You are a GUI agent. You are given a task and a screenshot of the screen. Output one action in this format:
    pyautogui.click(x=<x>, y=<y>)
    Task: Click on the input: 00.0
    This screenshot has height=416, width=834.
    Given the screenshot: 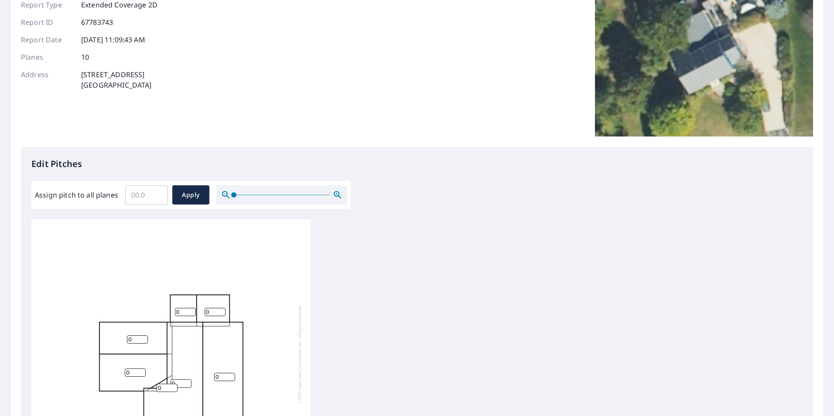 What is the action you would take?
    pyautogui.click(x=147, y=195)
    